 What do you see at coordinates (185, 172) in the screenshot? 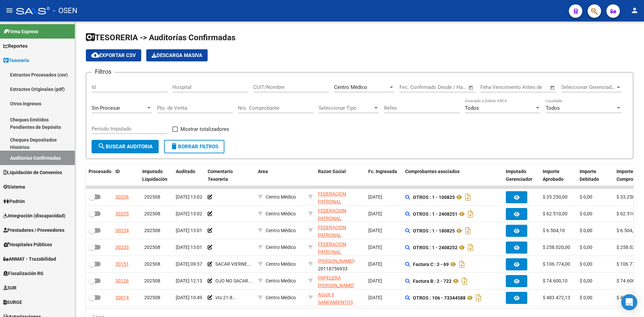
I see `span: Auditado` at bounding box center [185, 172].